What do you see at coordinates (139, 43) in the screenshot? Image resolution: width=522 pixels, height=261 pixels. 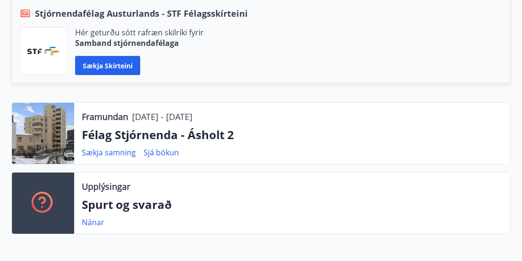 I see `p: Samband stjórnendafélaga` at bounding box center [139, 43].